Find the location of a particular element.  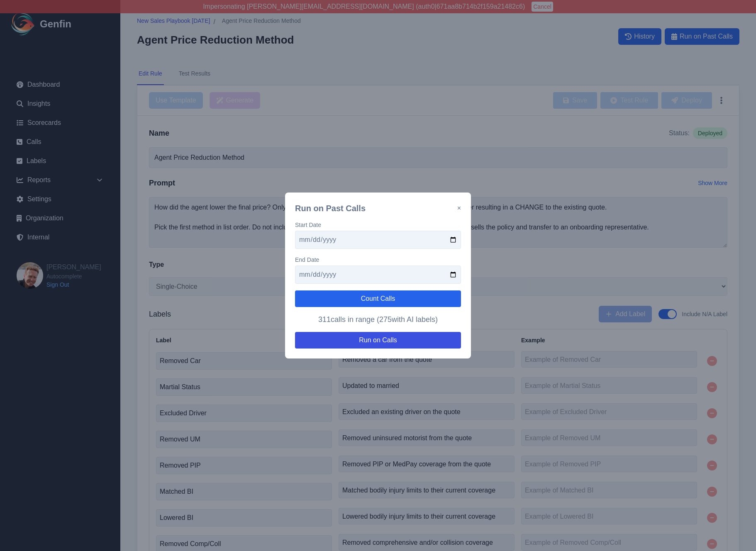

p: 311 calls in range ( 275 with AI labels) is located at coordinates (378, 319).